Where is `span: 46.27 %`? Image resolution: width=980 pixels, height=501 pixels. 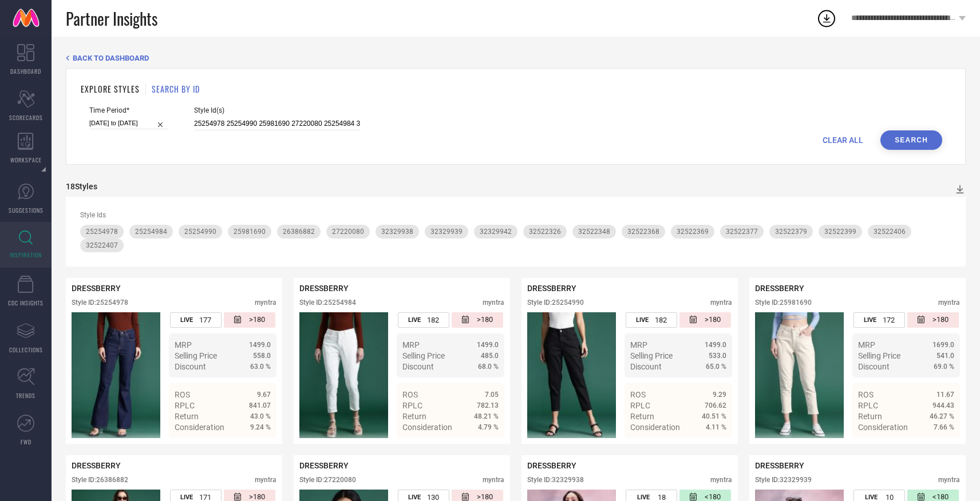
span: 46.27 % is located at coordinates (942, 416).